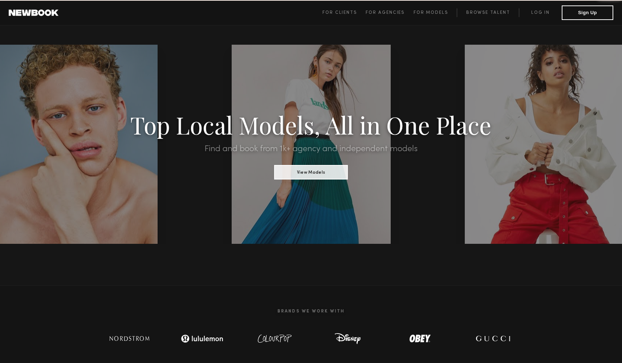 The height and width of the screenshot is (363, 622). Describe the element at coordinates (420, 338) in the screenshot. I see `img: logo-obey.svg` at that location.